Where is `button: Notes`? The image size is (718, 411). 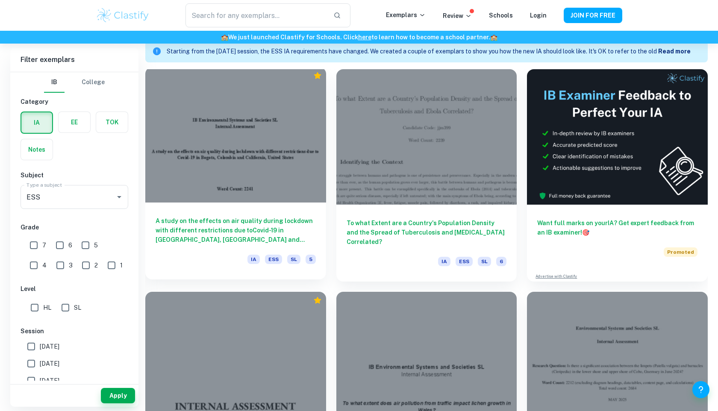 button: Notes is located at coordinates (37, 150).